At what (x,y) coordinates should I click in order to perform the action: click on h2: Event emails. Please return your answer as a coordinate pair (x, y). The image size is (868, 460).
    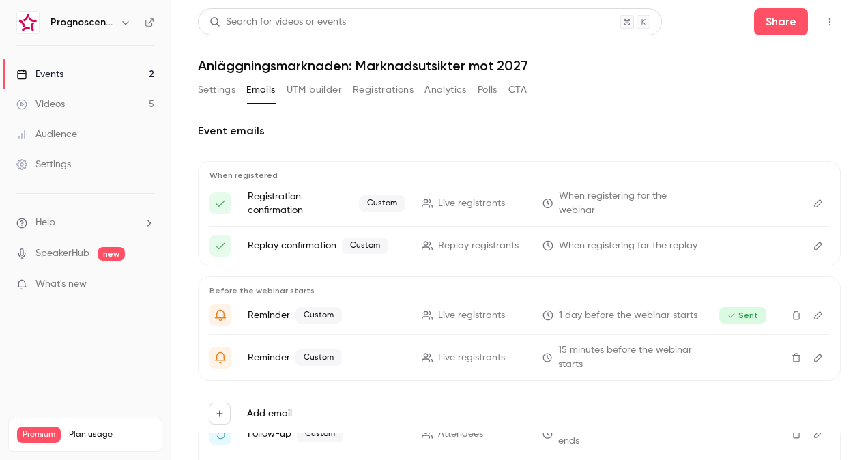
    Looking at the image, I should click on (519, 131).